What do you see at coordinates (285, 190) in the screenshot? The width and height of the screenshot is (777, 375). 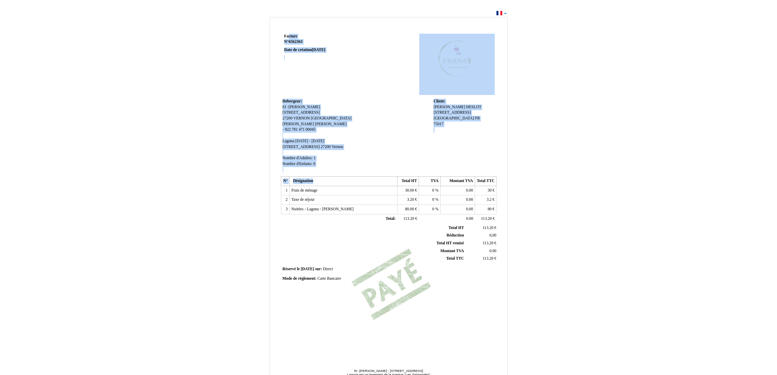 I see `td: 1` at bounding box center [285, 190].